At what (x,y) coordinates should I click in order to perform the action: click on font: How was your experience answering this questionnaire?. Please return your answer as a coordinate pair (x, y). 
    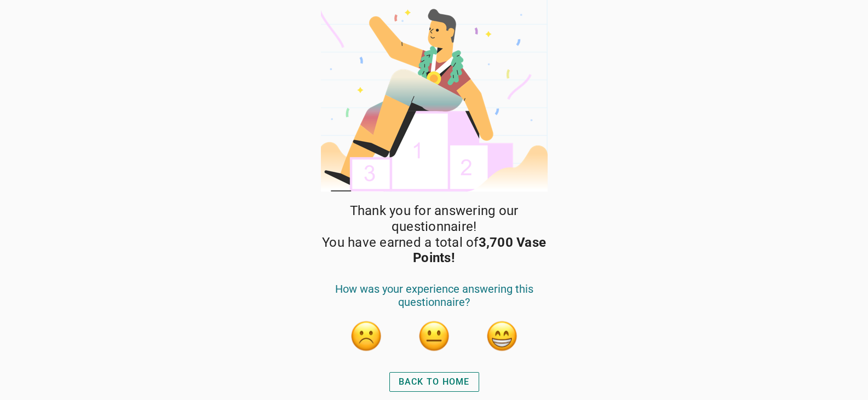
    Looking at the image, I should click on (434, 296).